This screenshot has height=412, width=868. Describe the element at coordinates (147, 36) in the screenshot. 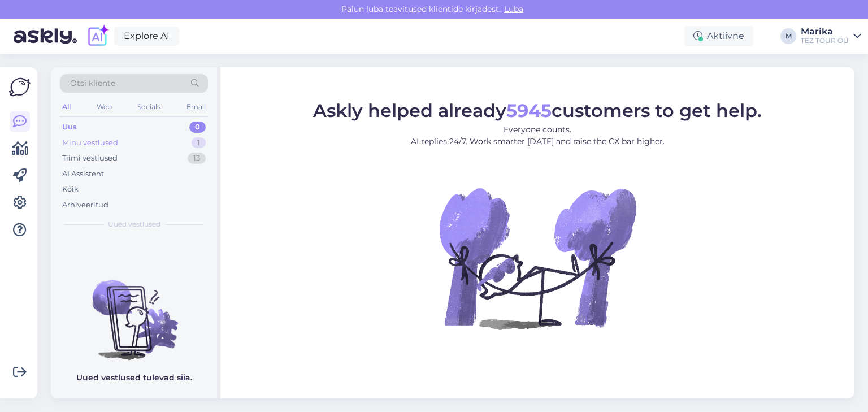

I see `a: Explore AI` at that location.